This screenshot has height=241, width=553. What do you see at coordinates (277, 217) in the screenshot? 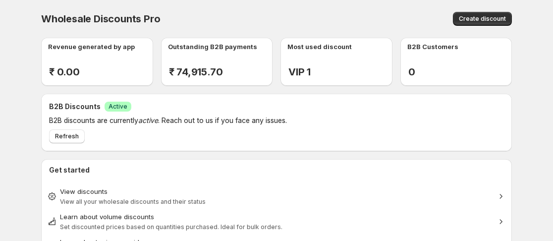
I see `div: Learn about volume discounts` at bounding box center [277, 217].